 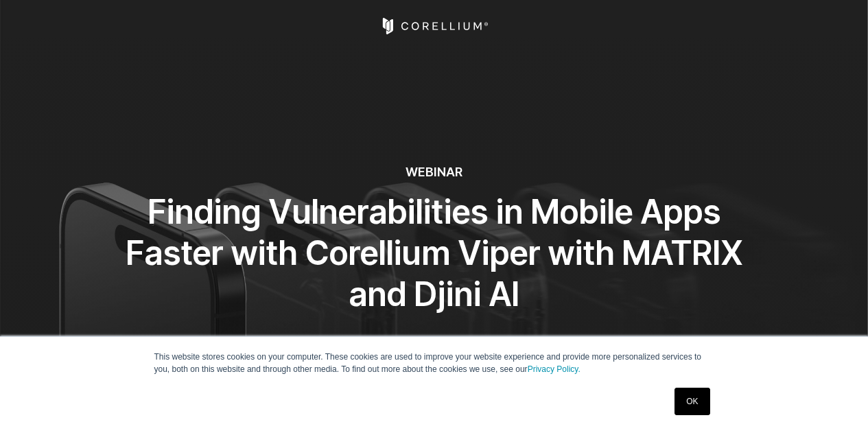 I want to click on h6: WEBINAR, so click(x=434, y=172).